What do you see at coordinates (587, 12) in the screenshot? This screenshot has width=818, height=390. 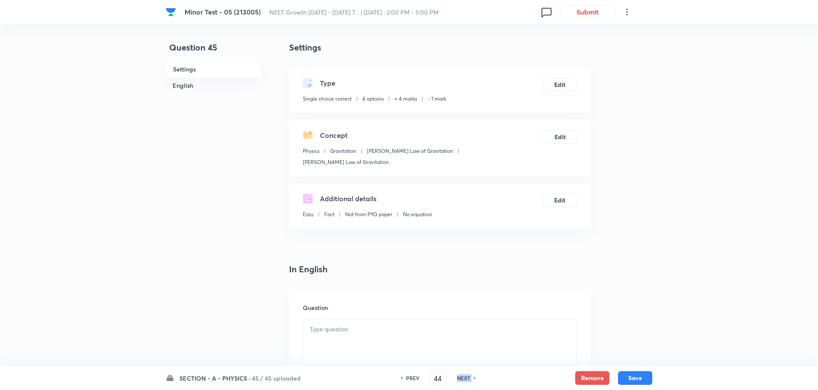 I see `button: Submit` at bounding box center [587, 12].